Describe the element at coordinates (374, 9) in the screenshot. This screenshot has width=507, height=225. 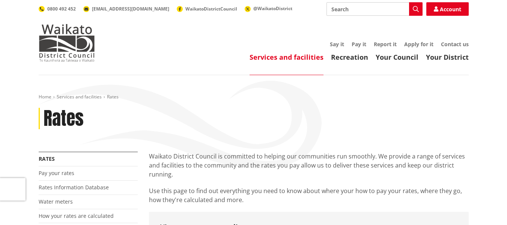
I see `input: Search input` at that location.